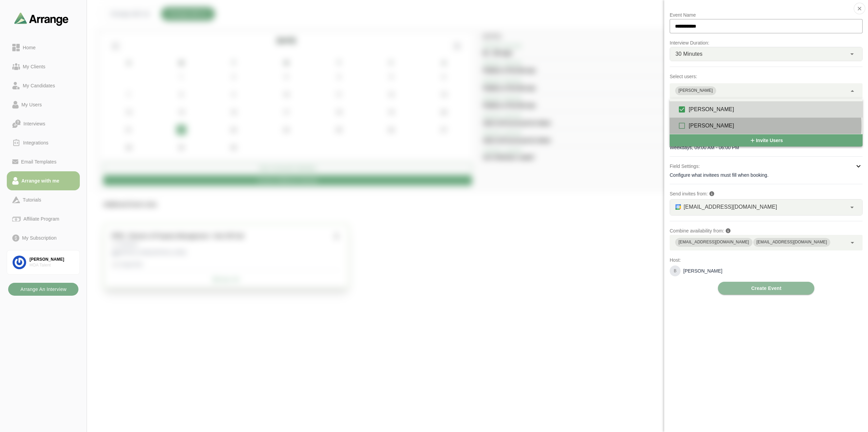  Describe the element at coordinates (685, 166) in the screenshot. I see `p: Field Settings:` at that location.